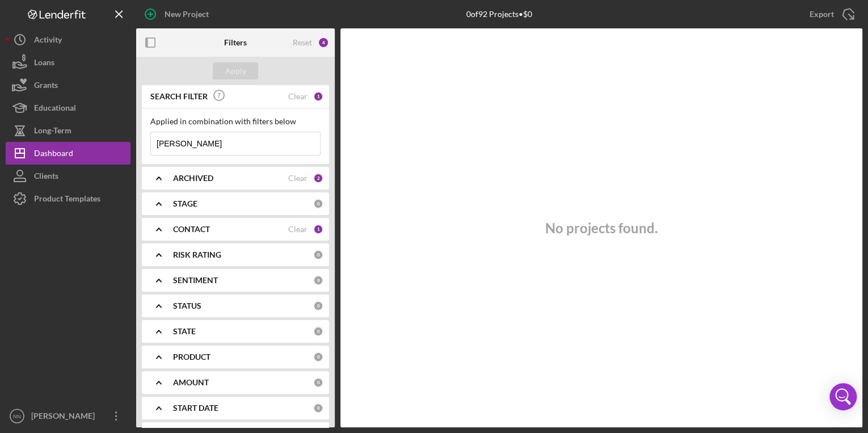 The image size is (868, 433). I want to click on a: Grants, so click(68, 85).